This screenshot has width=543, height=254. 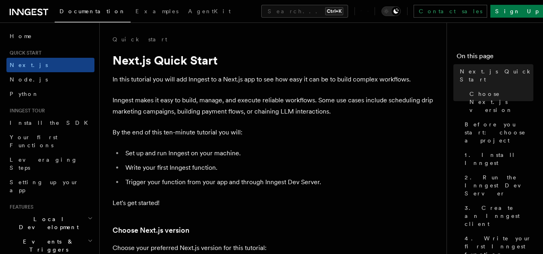 What do you see at coordinates (21, 36) in the screenshot?
I see `span: Home` at bounding box center [21, 36].